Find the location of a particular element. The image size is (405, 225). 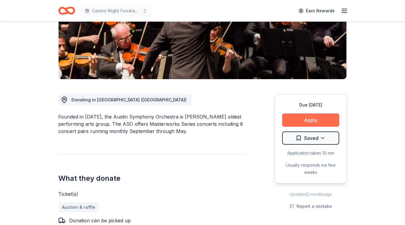

button: Report a mistake is located at coordinates (311, 206).